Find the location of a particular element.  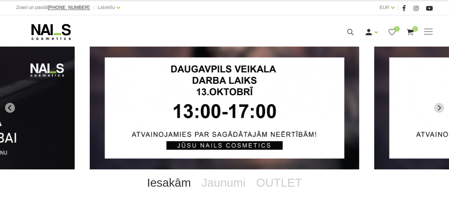

button: Next slide is located at coordinates (439, 108).